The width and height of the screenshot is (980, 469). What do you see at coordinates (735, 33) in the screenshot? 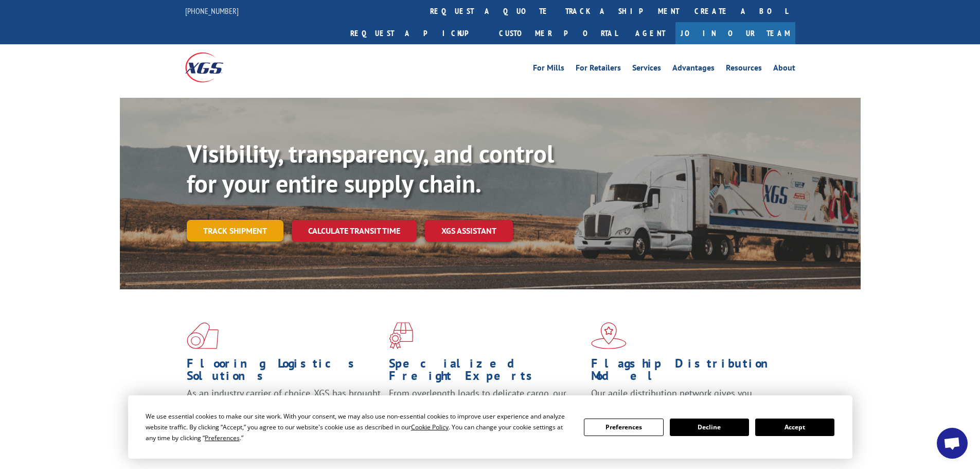
I see `a: Join Our Team` at bounding box center [735, 33].